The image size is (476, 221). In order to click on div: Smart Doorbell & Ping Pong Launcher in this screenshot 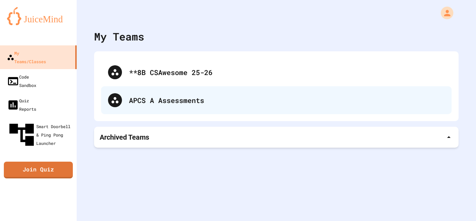, I will do `click(40, 135)`.